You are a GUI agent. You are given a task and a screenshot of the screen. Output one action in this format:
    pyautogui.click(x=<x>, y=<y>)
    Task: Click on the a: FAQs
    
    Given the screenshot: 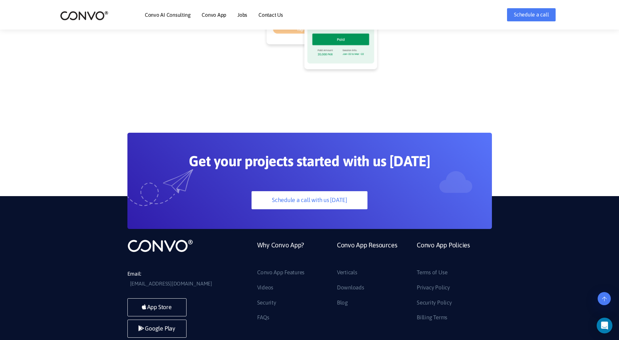 What is the action you would take?
    pyautogui.click(x=263, y=318)
    